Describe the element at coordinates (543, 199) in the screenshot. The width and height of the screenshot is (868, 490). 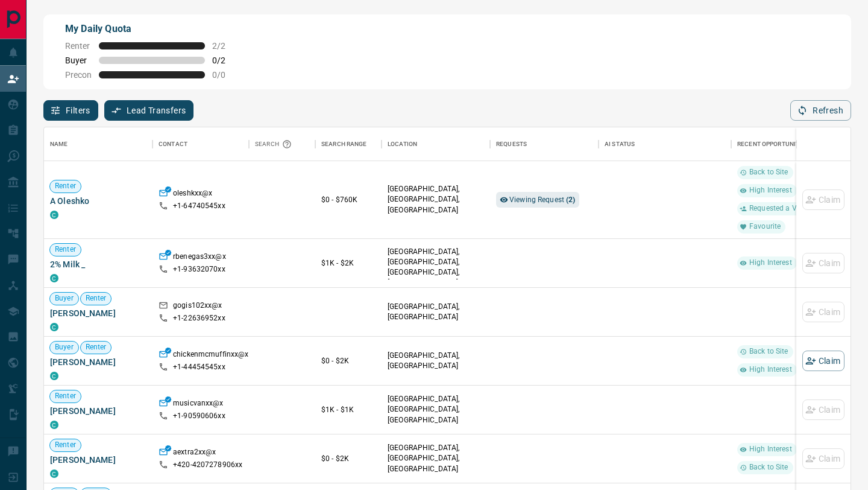
I see `span: Viewing Request` at that location.